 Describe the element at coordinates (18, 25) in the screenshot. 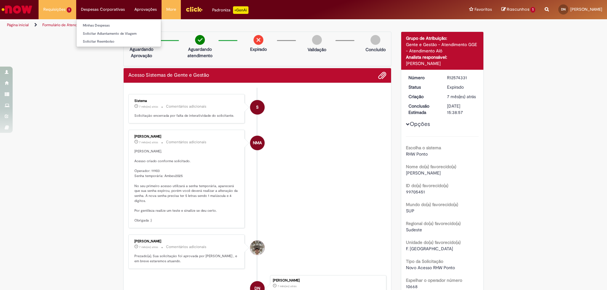

I see `a: Página inicial` at that location.